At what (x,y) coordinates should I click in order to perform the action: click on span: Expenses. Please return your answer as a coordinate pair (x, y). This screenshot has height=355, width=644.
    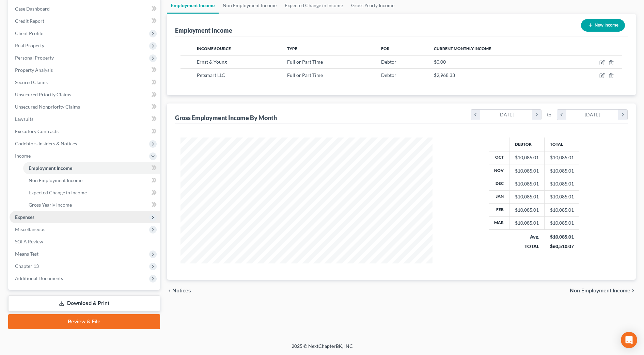
    Looking at the image, I should click on (25, 217).